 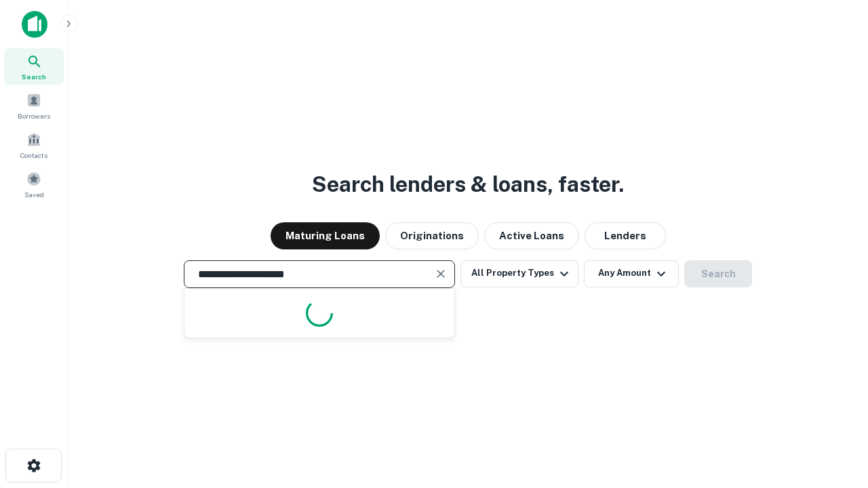 What do you see at coordinates (325, 236) in the screenshot?
I see `button: Maturing Loans` at bounding box center [325, 236].